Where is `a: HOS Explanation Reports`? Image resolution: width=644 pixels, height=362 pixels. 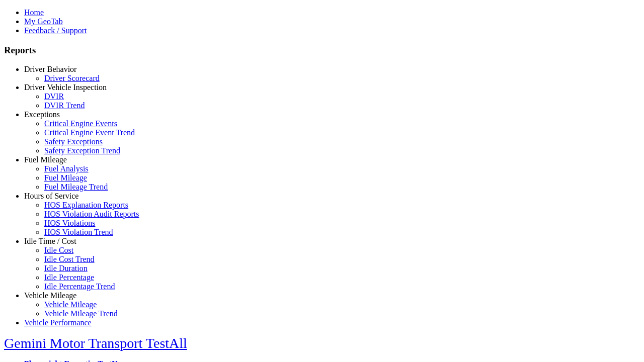
a: HOS Explanation Reports is located at coordinates (86, 205).